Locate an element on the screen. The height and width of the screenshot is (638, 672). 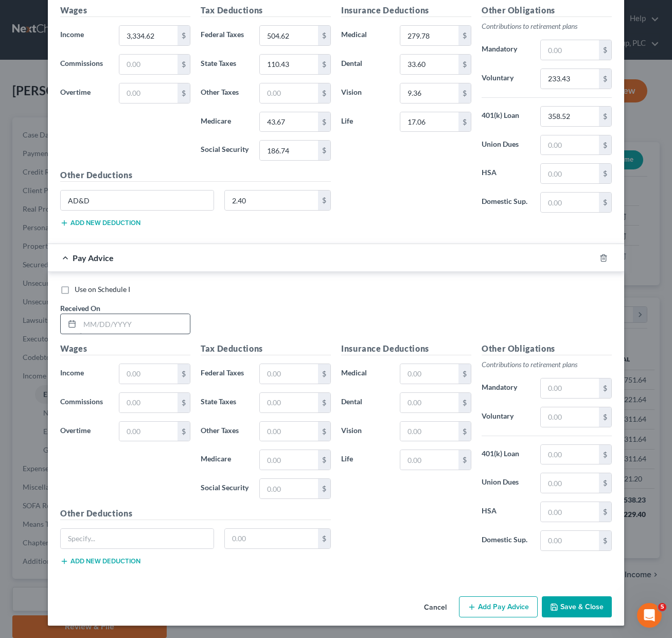
button: Save & Close is located at coordinates (577, 607).